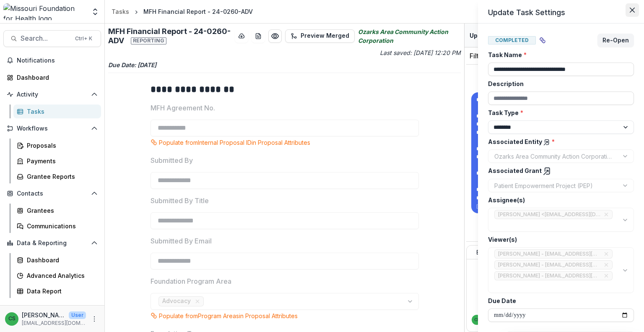 The height and width of the screenshot is (332, 644). I want to click on label: Task Name, so click(558, 55).